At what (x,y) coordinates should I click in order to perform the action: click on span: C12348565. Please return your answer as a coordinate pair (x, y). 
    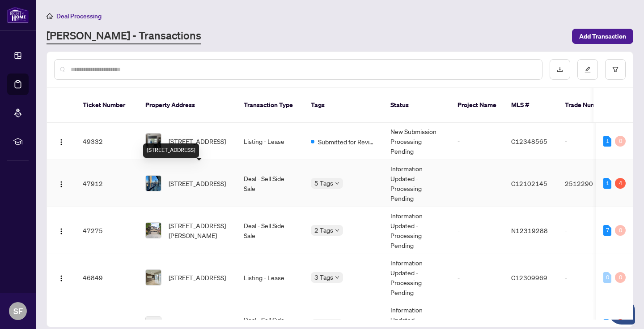
    Looking at the image, I should click on (529, 141).